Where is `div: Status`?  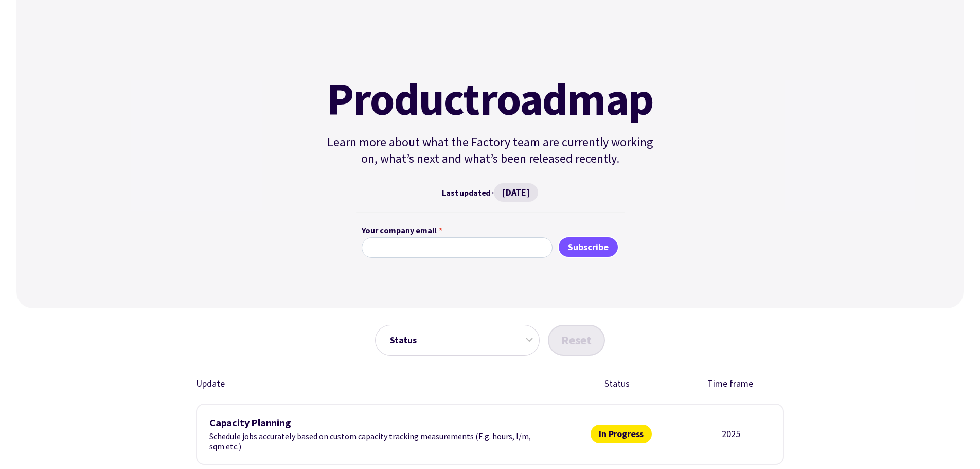
div: Status is located at coordinates (616, 384).